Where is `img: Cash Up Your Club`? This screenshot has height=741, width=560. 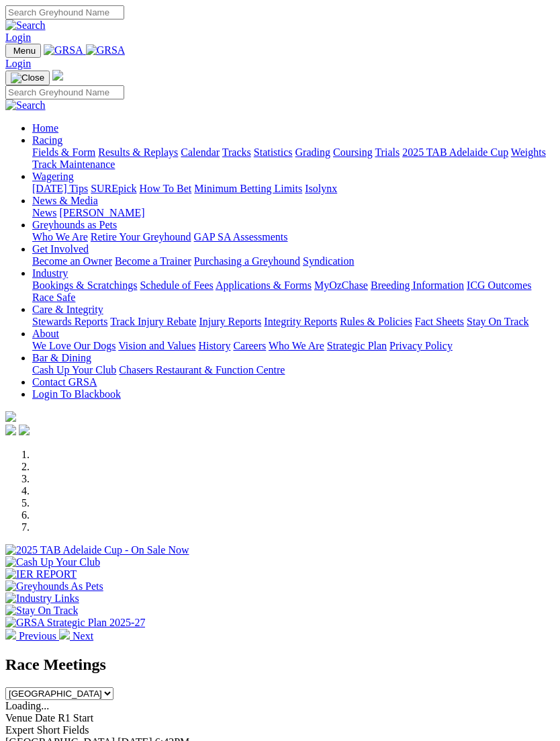 img: Cash Up Your Club is located at coordinates (53, 563).